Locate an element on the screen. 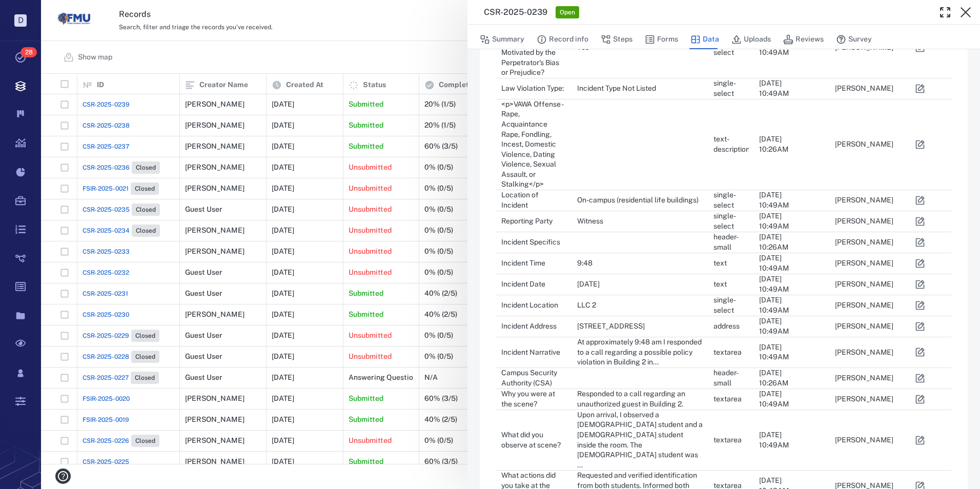  div: On-campus (residential life buildings) is located at coordinates (637, 200).